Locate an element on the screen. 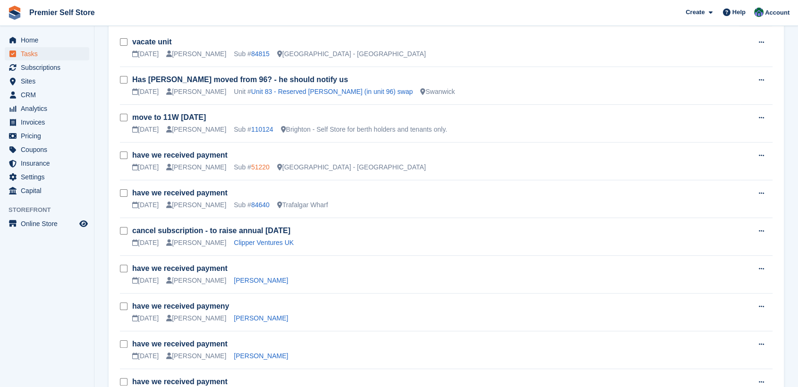 This screenshot has width=798, height=387. span: Subscriptions is located at coordinates (49, 68).